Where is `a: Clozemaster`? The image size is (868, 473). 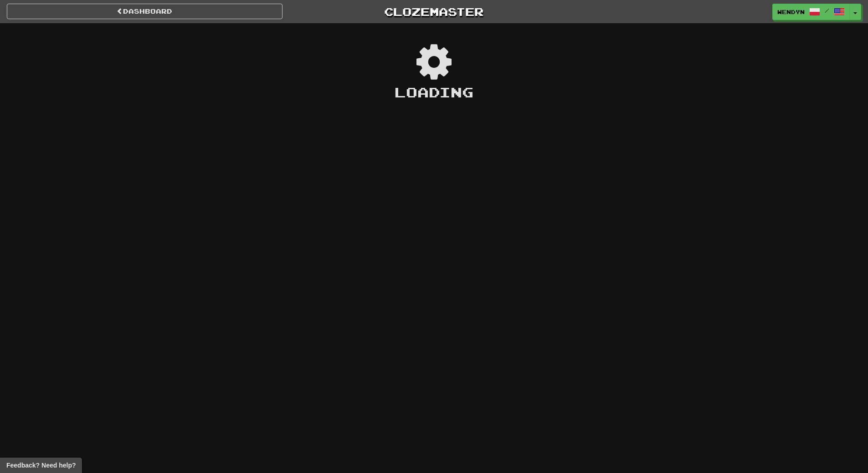
a: Clozemaster is located at coordinates (434, 12).